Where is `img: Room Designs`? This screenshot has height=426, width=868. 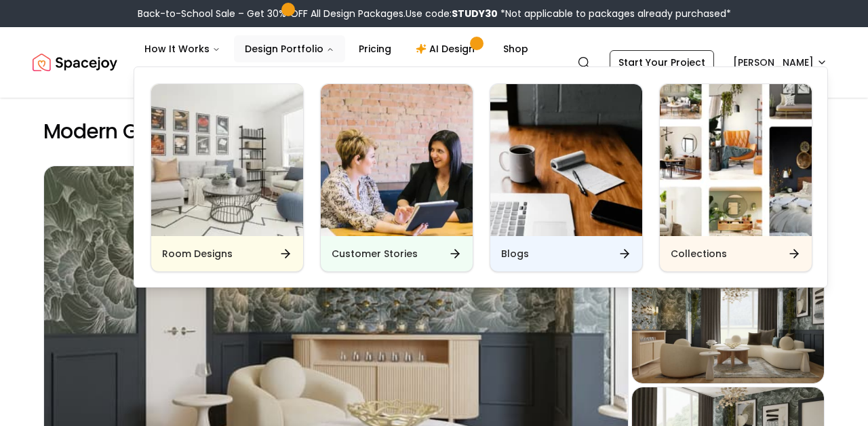
img: Room Designs is located at coordinates (227, 160).